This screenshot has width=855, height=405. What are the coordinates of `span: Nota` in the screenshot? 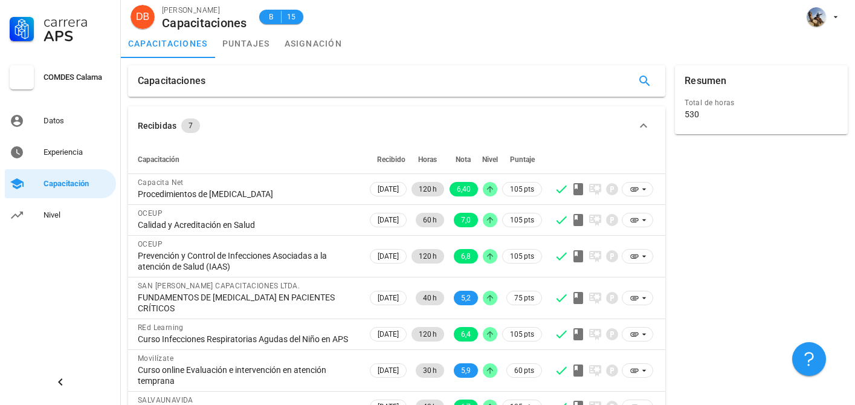 It's located at (463, 160).